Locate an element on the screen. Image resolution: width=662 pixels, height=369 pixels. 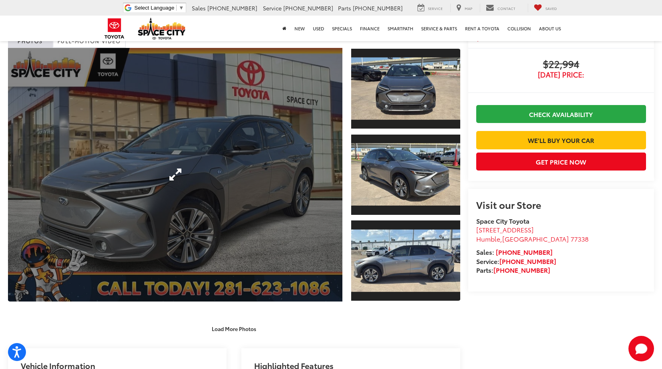
a: Specials is located at coordinates (342, 28).